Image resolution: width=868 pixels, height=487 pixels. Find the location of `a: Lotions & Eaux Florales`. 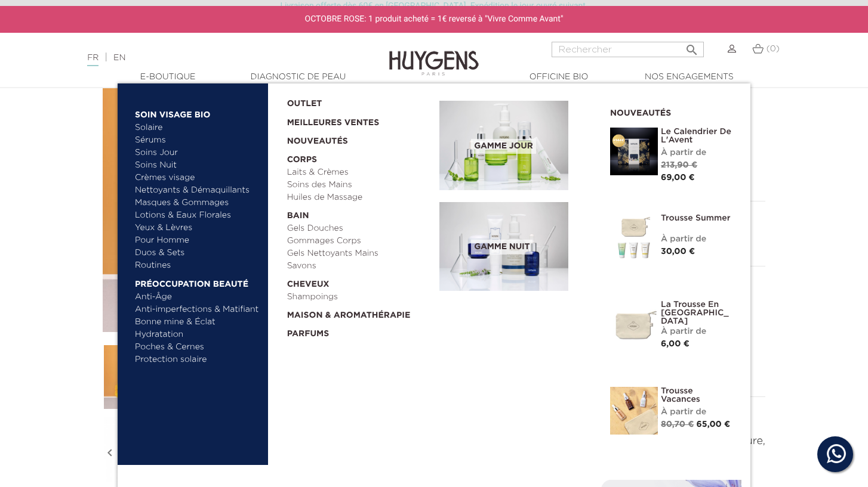

a: Lotions & Eaux Florales is located at coordinates (197, 215).